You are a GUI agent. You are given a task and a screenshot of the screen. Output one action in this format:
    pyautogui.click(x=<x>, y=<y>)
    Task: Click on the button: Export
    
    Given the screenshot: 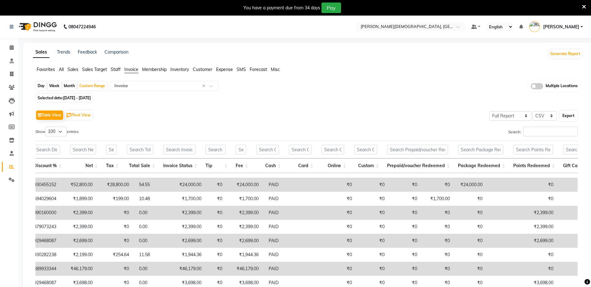 What is the action you would take?
    pyautogui.click(x=569, y=116)
    